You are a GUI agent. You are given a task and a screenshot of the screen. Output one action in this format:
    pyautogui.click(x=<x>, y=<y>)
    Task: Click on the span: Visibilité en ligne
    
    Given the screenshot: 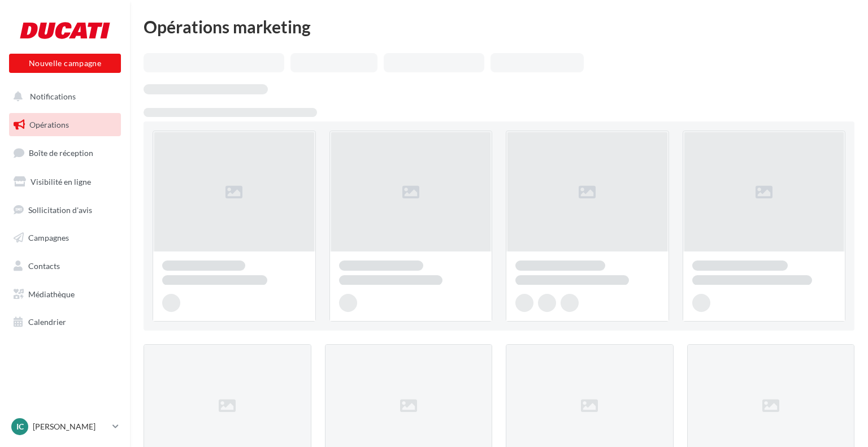 What is the action you would take?
    pyautogui.click(x=60, y=182)
    